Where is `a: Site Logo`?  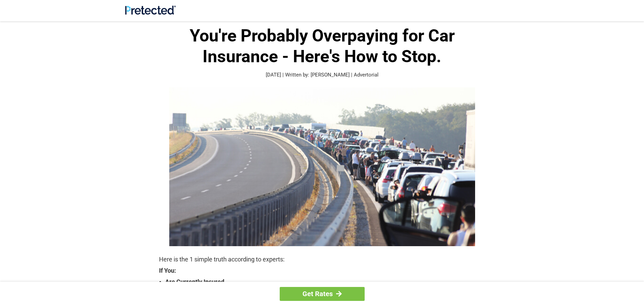 a: Site Logo is located at coordinates (150, 13).